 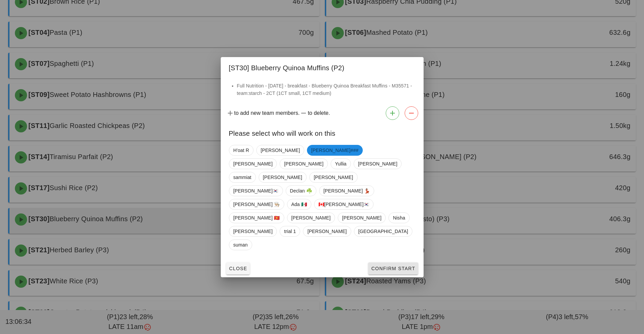 I want to click on button: Close, so click(x=238, y=269).